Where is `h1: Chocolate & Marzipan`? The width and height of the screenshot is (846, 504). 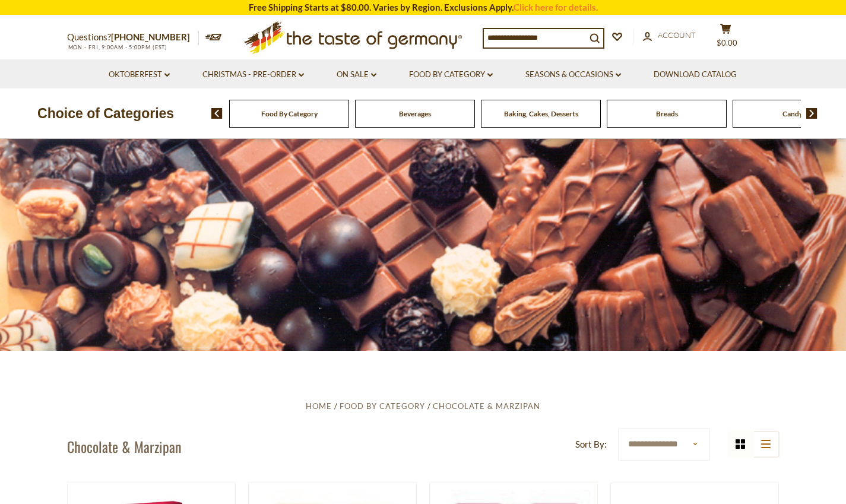 h1: Chocolate & Marzipan is located at coordinates (124, 446).